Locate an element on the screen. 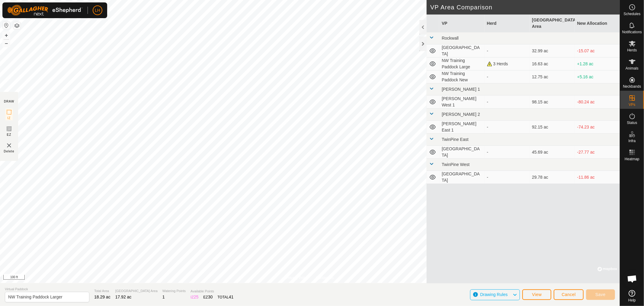 Image resolution: width=644 pixels, height=306 pixels. td: 29.78 ac is located at coordinates (552, 177).